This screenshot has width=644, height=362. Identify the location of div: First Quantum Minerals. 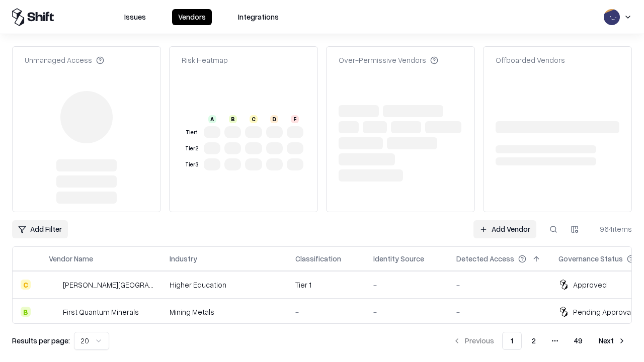
(101, 312).